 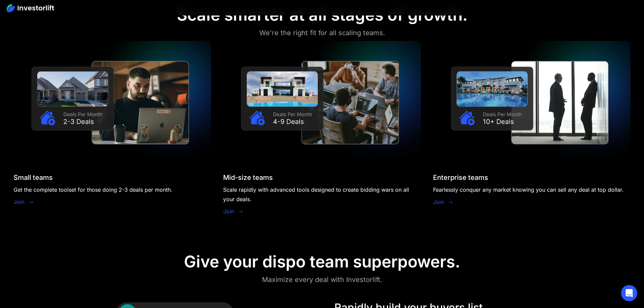 I want to click on div: Scale rapidly with advanced tools designed to create bidding wars on all your deals., so click(x=322, y=194).